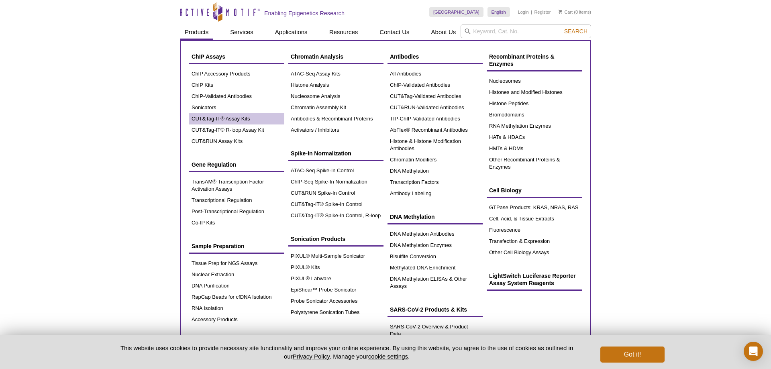 The width and height of the screenshot is (771, 369). I want to click on a: DNA Methylation Enzymes, so click(435, 245).